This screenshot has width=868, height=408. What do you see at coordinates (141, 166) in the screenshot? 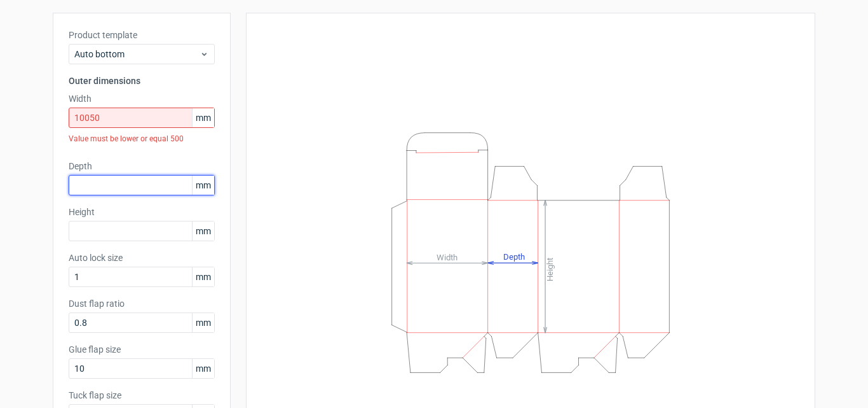
I see `label: Depth` at bounding box center [141, 166].